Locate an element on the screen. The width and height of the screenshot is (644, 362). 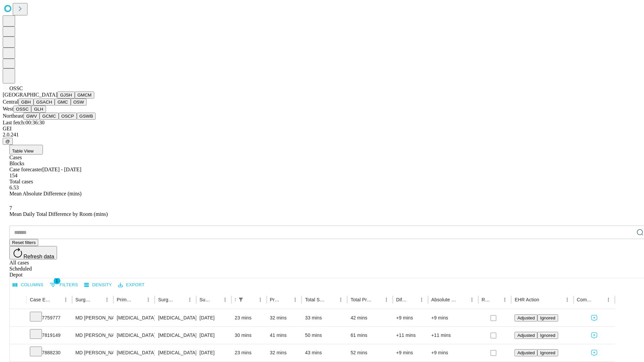
span: 7 is located at coordinates (11, 208).